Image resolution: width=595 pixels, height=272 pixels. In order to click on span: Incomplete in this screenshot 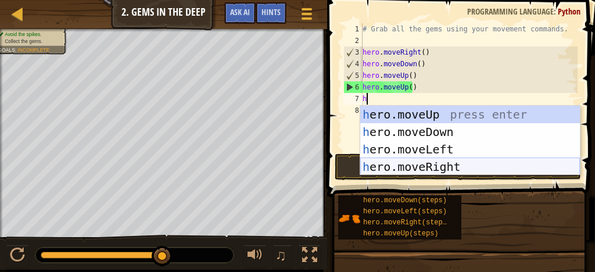, I will do `click(33, 50)`.